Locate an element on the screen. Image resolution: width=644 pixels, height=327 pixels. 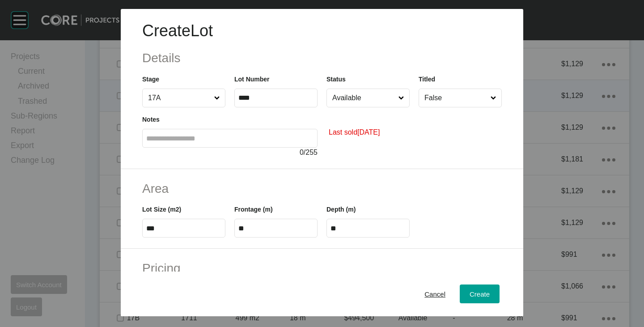
label: Lot Size (m2) is located at coordinates (161, 209).